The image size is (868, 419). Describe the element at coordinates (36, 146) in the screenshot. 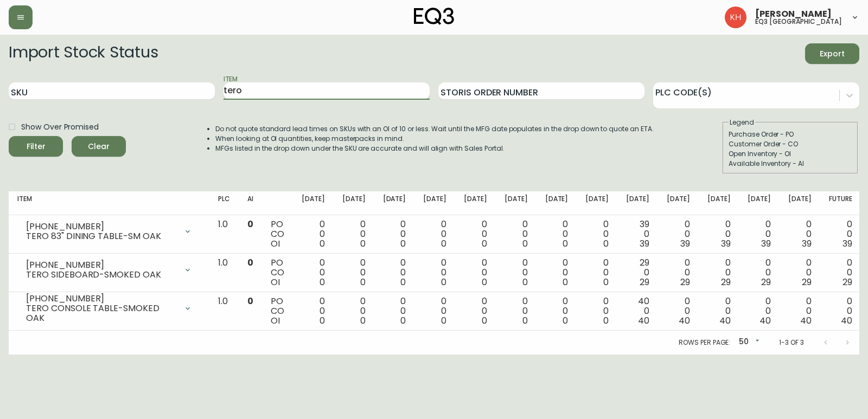

I see `button: Filter` at that location.